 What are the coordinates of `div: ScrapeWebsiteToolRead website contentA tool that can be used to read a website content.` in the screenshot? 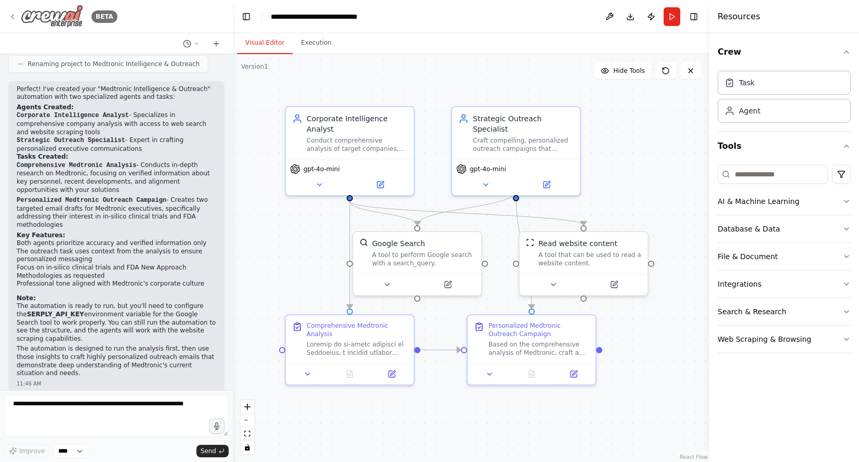 It's located at (584, 263).